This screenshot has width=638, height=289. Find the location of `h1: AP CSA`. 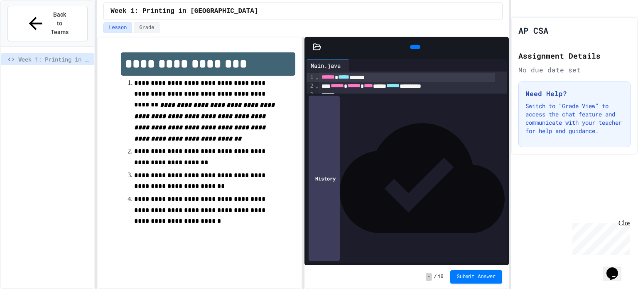

h1: AP CSA is located at coordinates (533, 30).